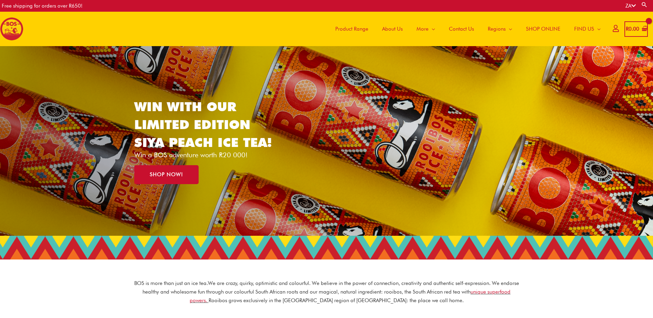  Describe the element at coordinates (352, 29) in the screenshot. I see `a: Product Range` at that location.